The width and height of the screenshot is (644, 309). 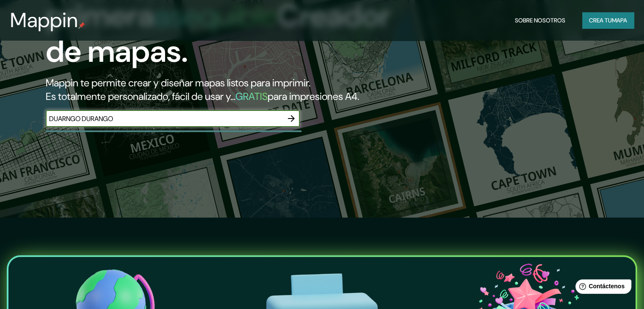 What do you see at coordinates (600, 20) in the screenshot?
I see `font: Crea tu` at bounding box center [600, 20].